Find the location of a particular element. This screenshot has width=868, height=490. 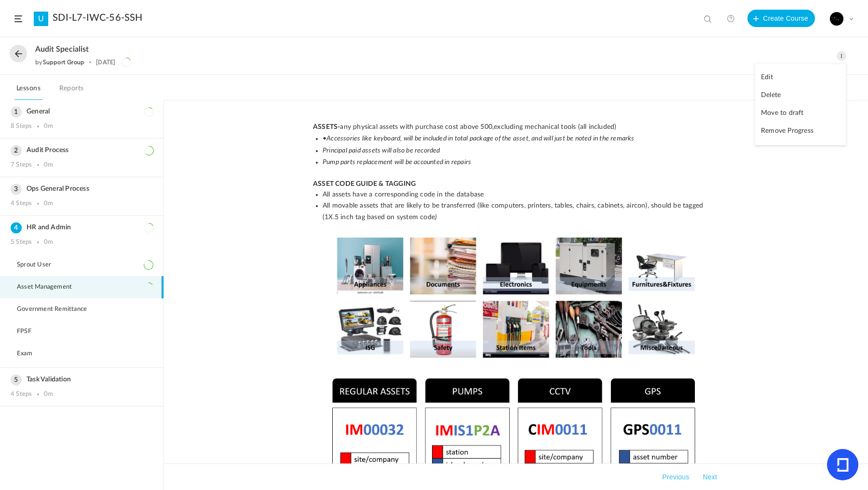

a: SDI-L7-IWC-56-SSH is located at coordinates (98, 18).